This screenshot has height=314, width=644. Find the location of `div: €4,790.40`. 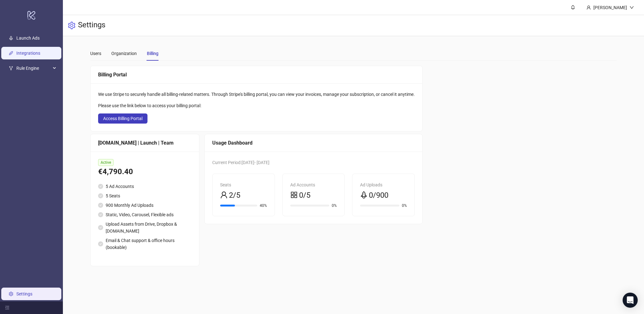

div: €4,790.40 is located at coordinates (145, 172).